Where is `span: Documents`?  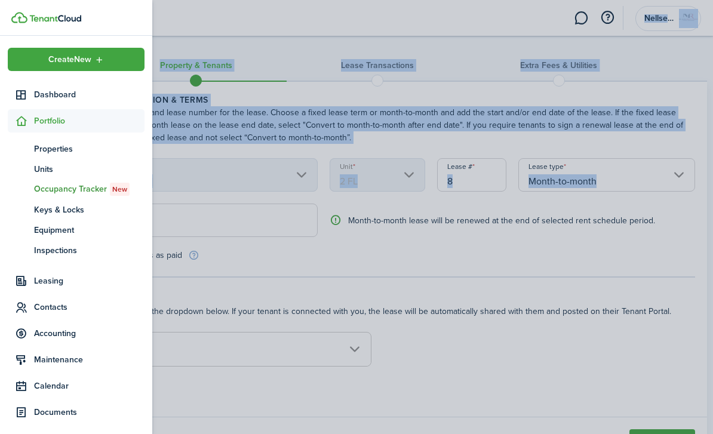 span: Documents is located at coordinates (89, 412).